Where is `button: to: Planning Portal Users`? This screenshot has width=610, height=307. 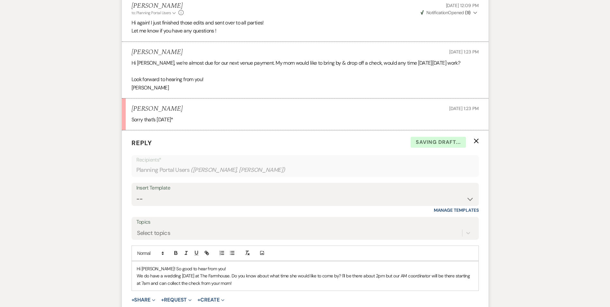 button: to: Planning Portal Users is located at coordinates (154, 13).